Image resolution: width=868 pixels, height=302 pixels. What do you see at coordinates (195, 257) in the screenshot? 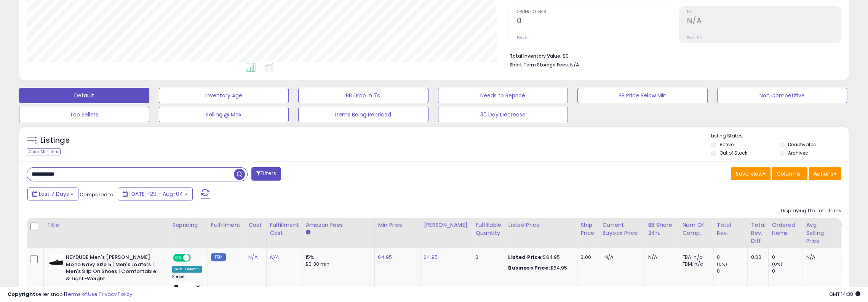
I see `span: OFF` at bounding box center [195, 257].